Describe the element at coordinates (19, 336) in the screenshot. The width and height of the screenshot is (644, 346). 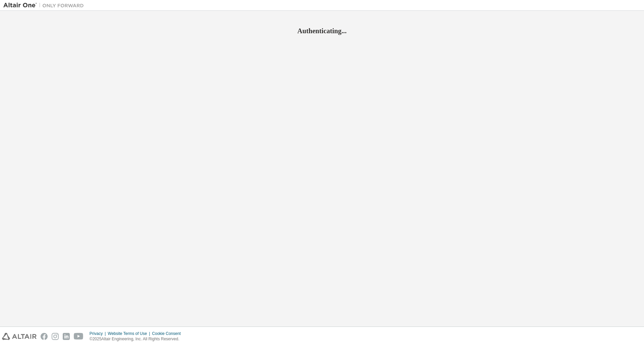
I see `img: altair_logo.svg` at that location.